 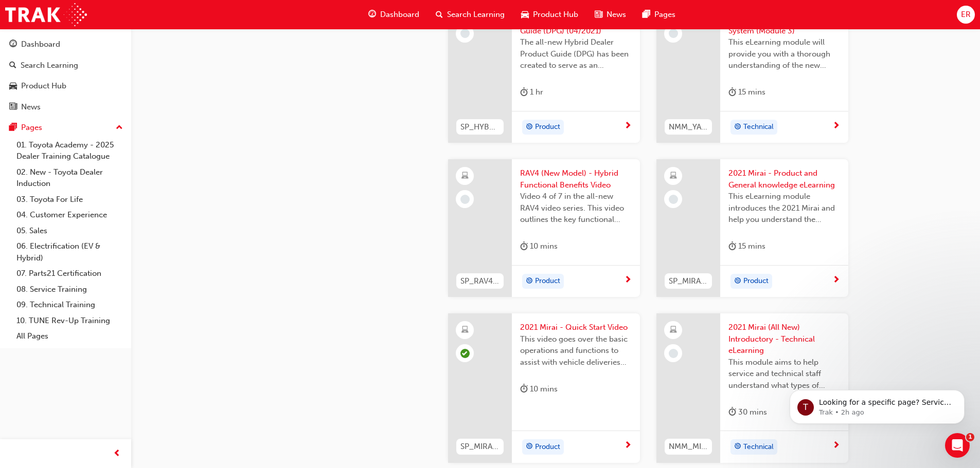 I want to click on span: Technical, so click(x=759, y=447).